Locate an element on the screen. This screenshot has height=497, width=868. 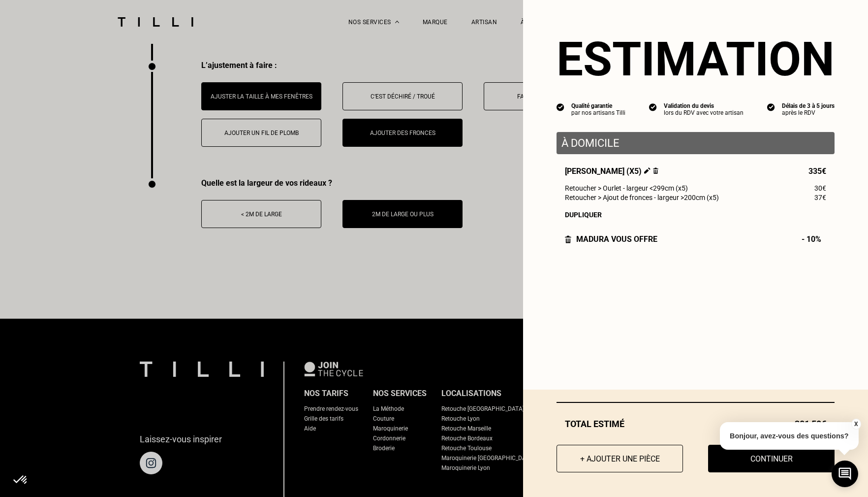
span: 30€ is located at coordinates (820, 188).